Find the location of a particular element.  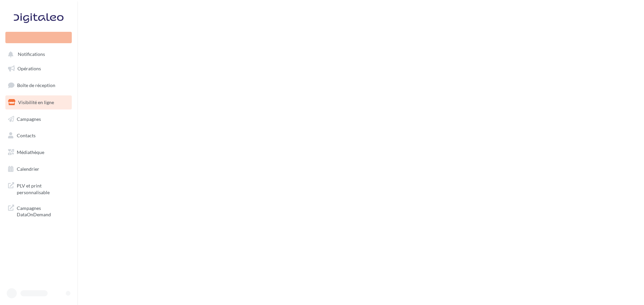

span: Médiathèque is located at coordinates (31, 152).